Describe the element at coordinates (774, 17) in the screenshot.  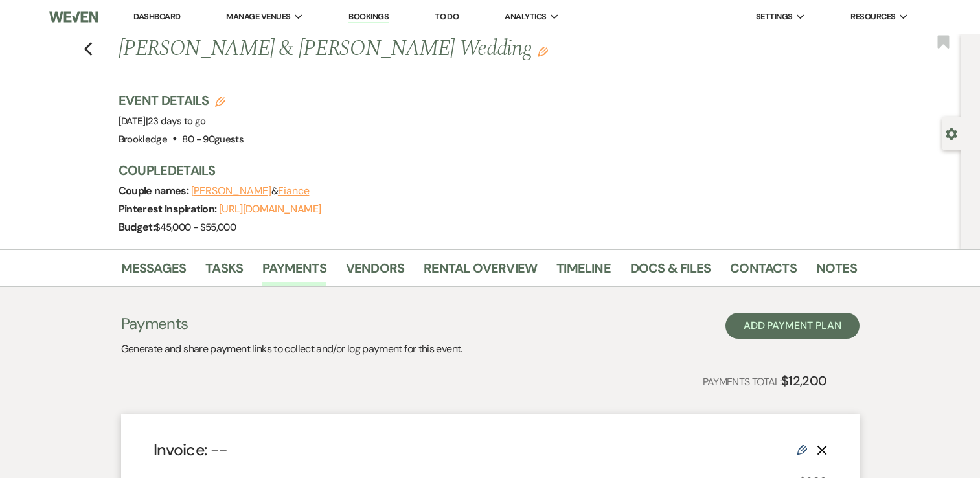
I see `span: Settings` at that location.